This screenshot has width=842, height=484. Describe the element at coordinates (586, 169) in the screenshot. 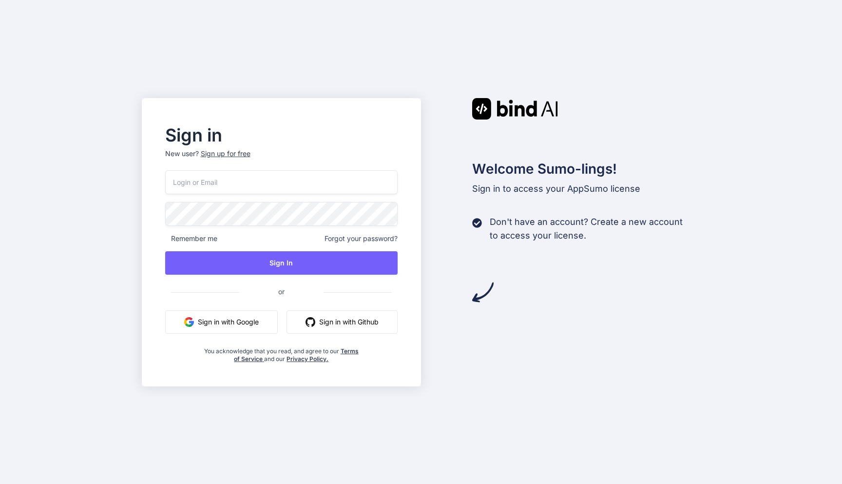

I see `h2: Welcome Sumo-lings!` at that location.